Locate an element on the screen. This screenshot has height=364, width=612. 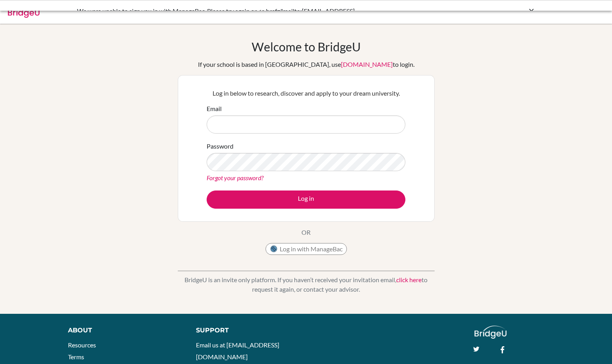
p: OR is located at coordinates (306, 233).